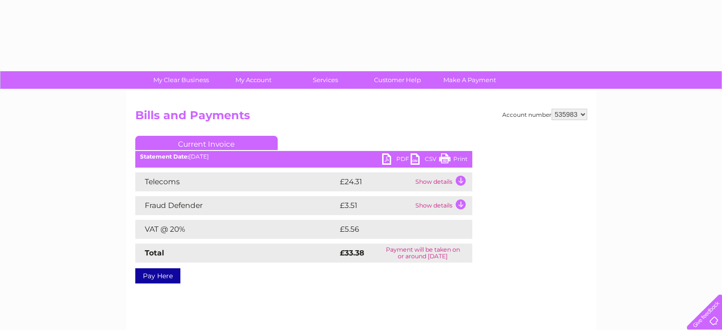 The width and height of the screenshot is (722, 330). I want to click on a: PDF, so click(396, 160).